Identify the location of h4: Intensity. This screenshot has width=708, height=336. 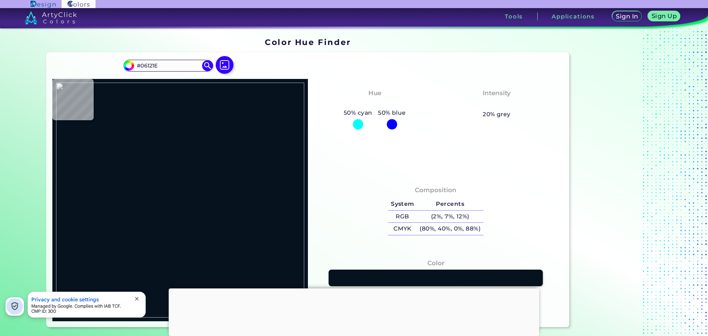
(497, 93).